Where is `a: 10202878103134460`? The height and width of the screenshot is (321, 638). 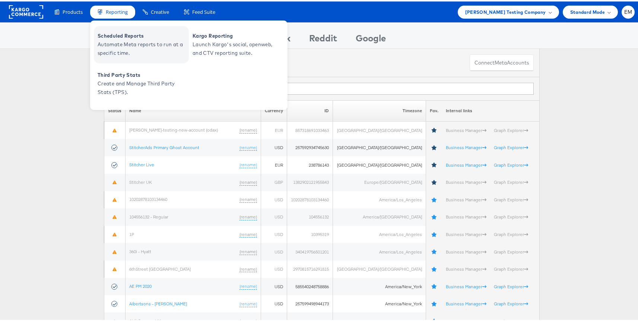
a: 10202878103134460 is located at coordinates (148, 198).